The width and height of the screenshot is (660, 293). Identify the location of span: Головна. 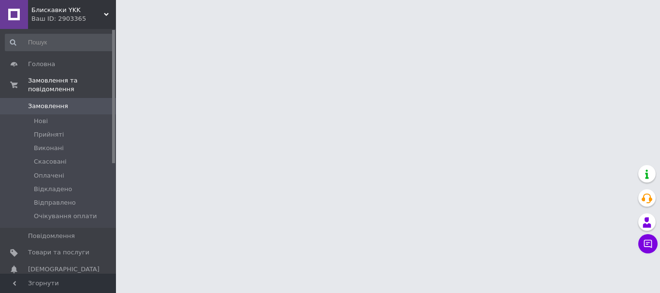
(42, 64).